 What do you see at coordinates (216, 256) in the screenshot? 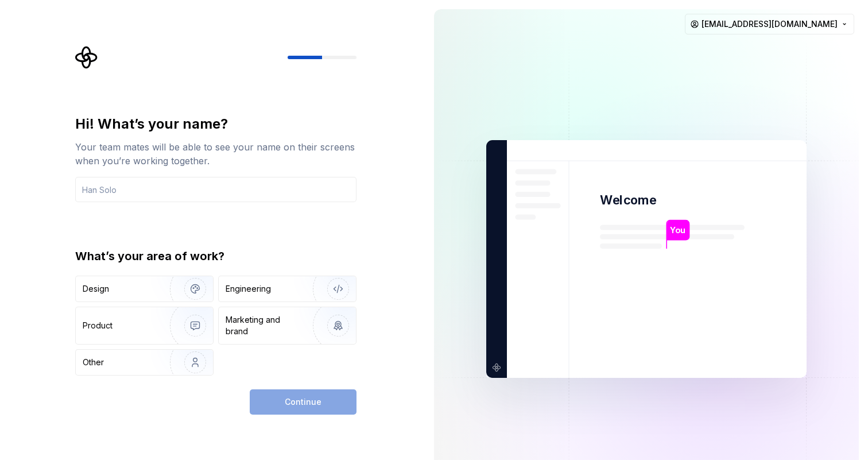
I see `div: What’s your area of work?` at bounding box center [216, 256].